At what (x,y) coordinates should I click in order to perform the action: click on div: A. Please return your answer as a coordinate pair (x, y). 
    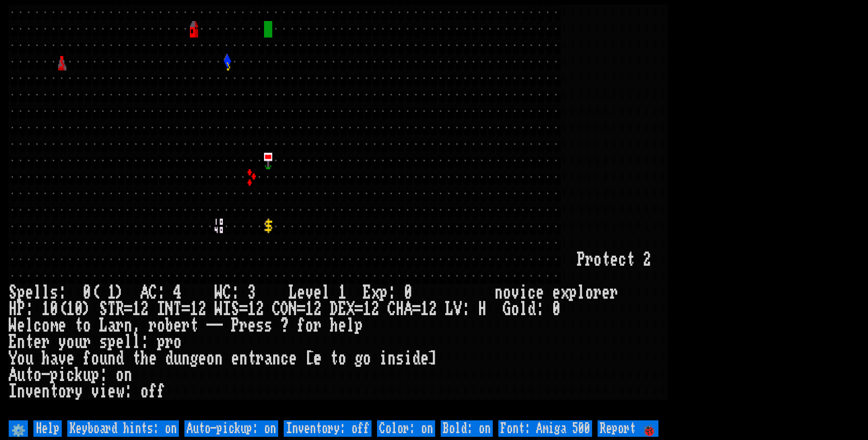
    Looking at the image, I should click on (145, 293).